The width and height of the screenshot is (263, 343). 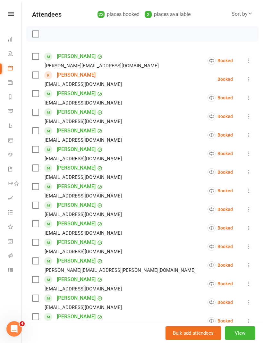 I want to click on a: People, so click(x=15, y=54).